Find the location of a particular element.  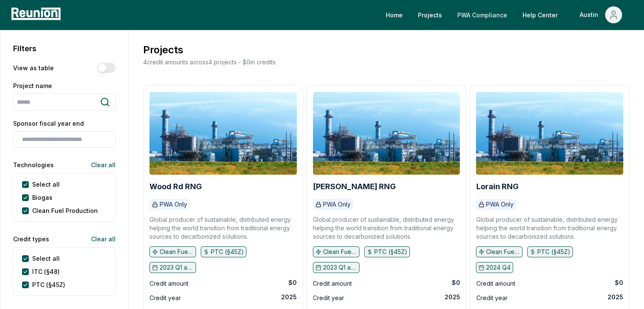

label: Technologies is located at coordinates (33, 164).